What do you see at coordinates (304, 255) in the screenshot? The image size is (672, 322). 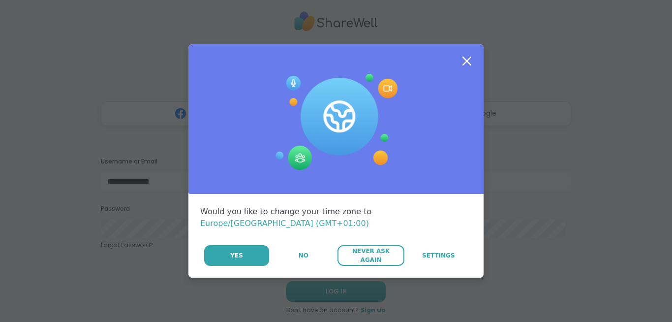 I see `span: No` at bounding box center [304, 255].